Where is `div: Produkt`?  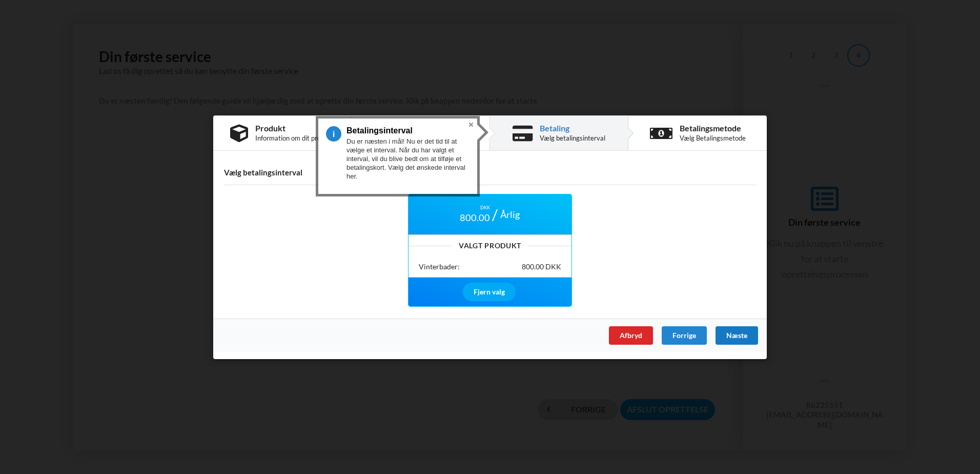
div: Produkt is located at coordinates (295, 128).